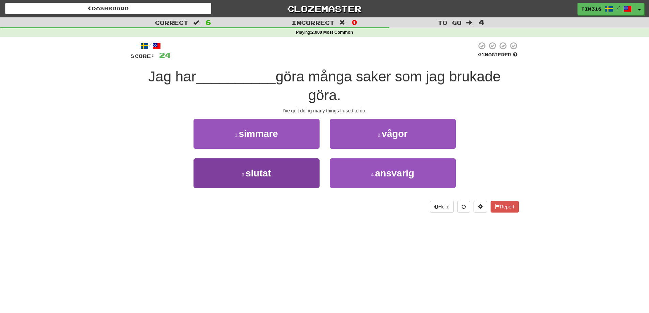  What do you see at coordinates (464, 207) in the screenshot?
I see `button: Round history (alt+y)` at bounding box center [464, 207].